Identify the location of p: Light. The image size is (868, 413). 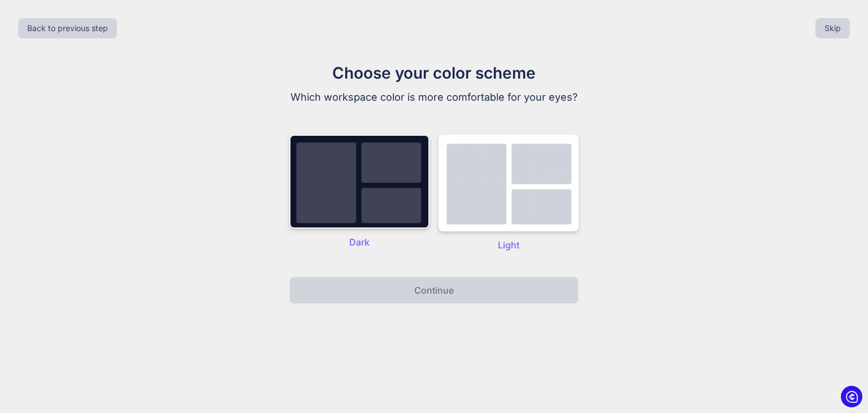
(508, 245).